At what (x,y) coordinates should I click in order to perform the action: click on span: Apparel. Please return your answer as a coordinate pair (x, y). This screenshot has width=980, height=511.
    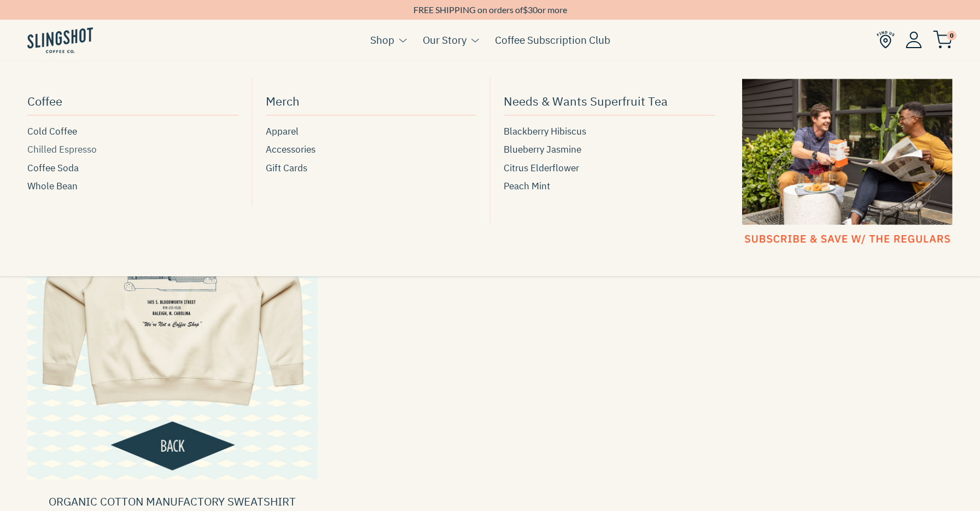
    Looking at the image, I should click on (282, 131).